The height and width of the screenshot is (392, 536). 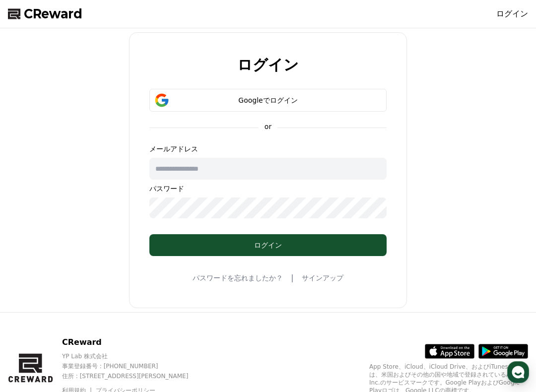 What do you see at coordinates (268, 245) in the screenshot?
I see `button: ログイン` at bounding box center [268, 245].